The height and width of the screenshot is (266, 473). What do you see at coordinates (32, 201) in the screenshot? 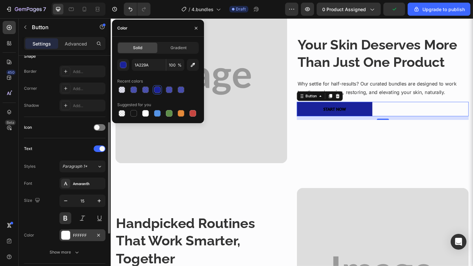
I see `div: Size` at bounding box center [32, 201].